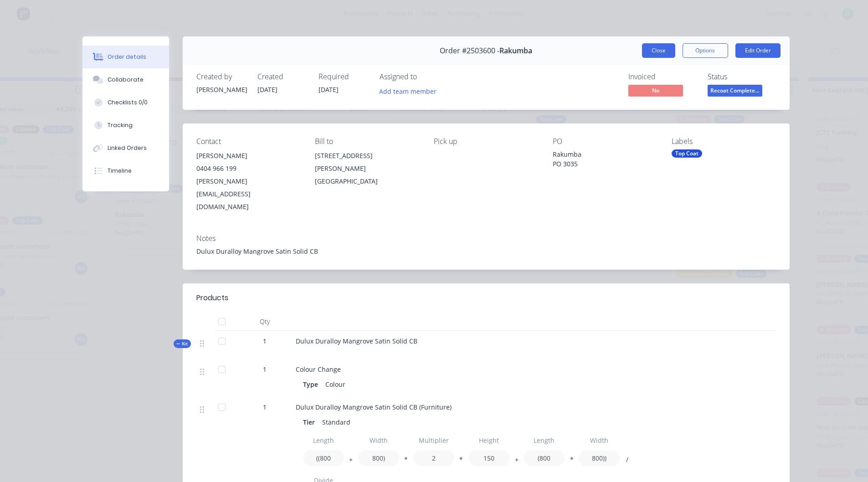  I want to click on div: Qty, so click(265, 322).